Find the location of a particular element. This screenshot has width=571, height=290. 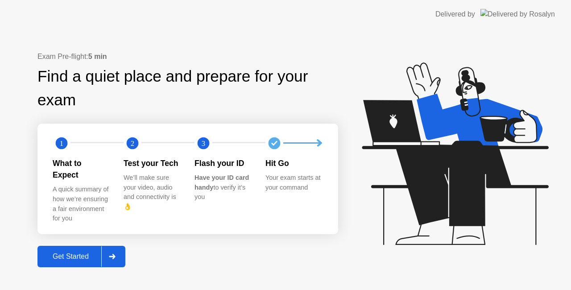

div: A quick summary of how we’re ensuring a fair environment for you is located at coordinates (81, 204).